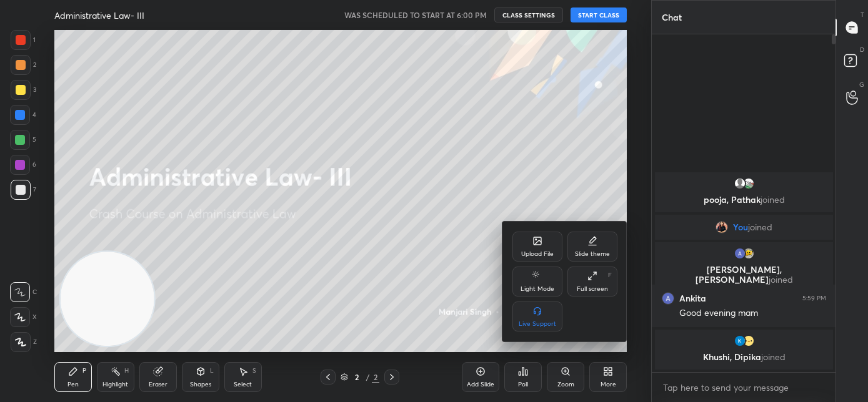  What do you see at coordinates (538, 289) in the screenshot?
I see `div: Light Mode` at bounding box center [538, 289].